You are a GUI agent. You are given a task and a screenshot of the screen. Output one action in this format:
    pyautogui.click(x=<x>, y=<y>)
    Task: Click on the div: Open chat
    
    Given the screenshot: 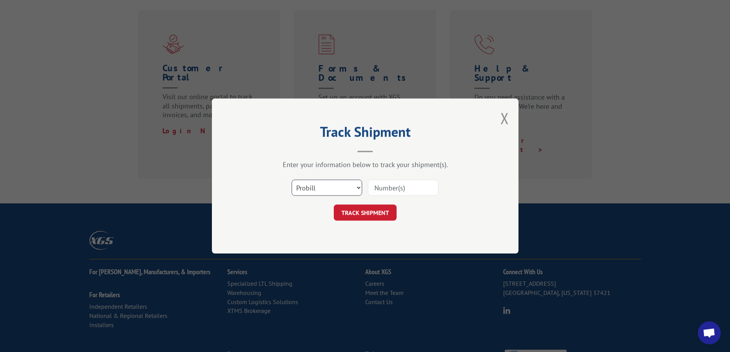 What is the action you would take?
    pyautogui.click(x=710, y=333)
    